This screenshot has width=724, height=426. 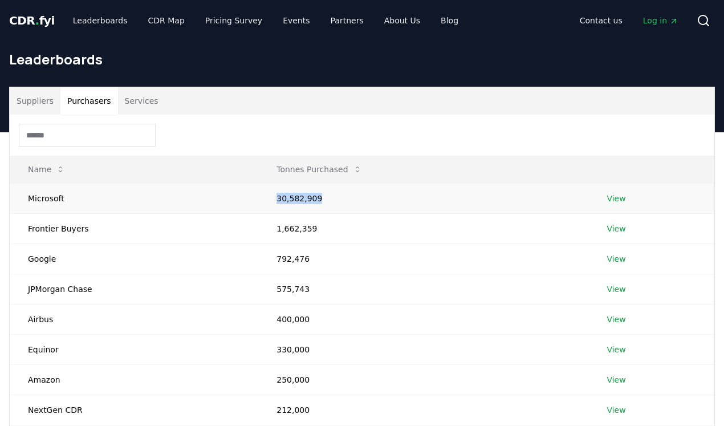 What do you see at coordinates (423, 258) in the screenshot?
I see `td: 792,476` at bounding box center [423, 258].